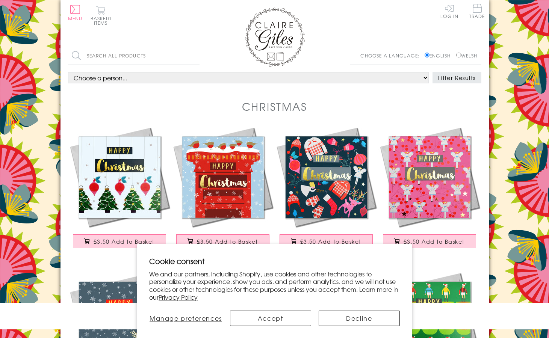  I want to click on button: Accept, so click(271, 318).